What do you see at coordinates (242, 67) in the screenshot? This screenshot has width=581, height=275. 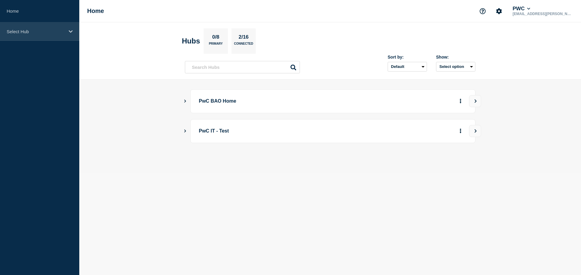 I see `input: Search Hubs` at bounding box center [242, 67].